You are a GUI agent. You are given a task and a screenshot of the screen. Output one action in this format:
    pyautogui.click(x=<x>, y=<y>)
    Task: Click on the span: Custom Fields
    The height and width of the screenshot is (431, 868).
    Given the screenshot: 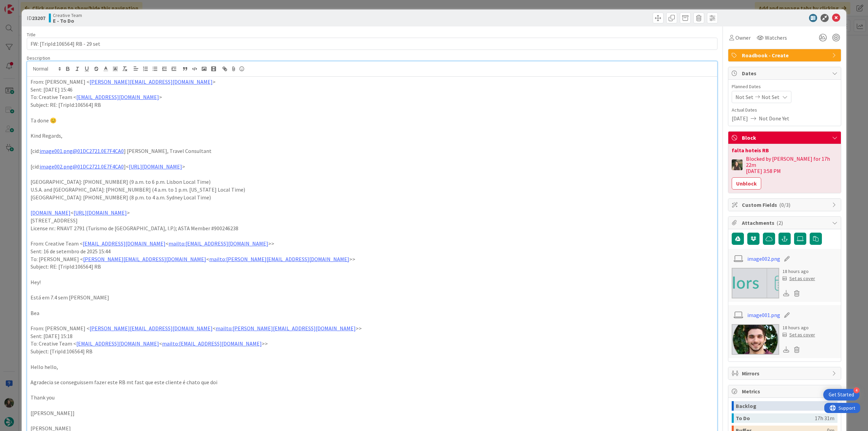 What is the action you would take?
    pyautogui.click(x=786, y=204)
    